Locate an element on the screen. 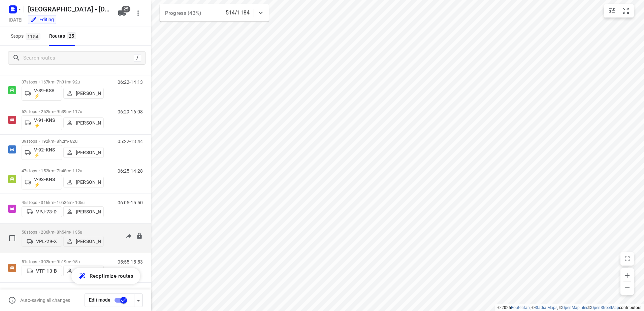  p: 37 stops • 167km • 7h31m • 92u is located at coordinates (63, 82).